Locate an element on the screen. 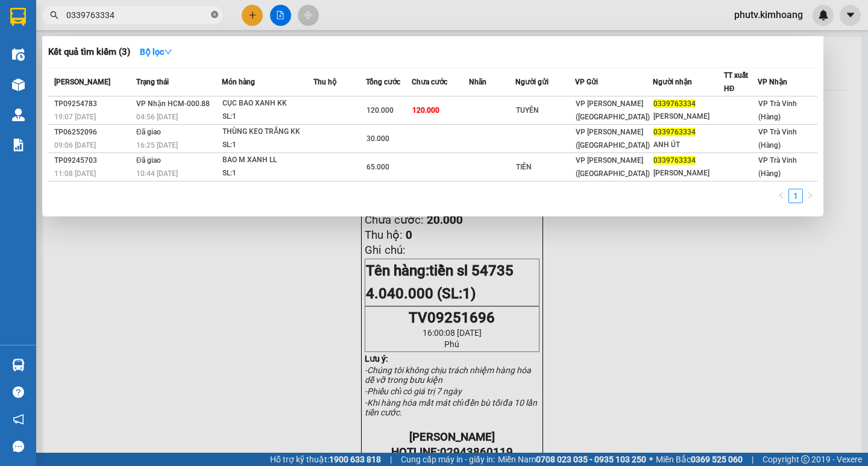 The width and height of the screenshot is (868, 466). span: Tổng cước is located at coordinates (383, 82).